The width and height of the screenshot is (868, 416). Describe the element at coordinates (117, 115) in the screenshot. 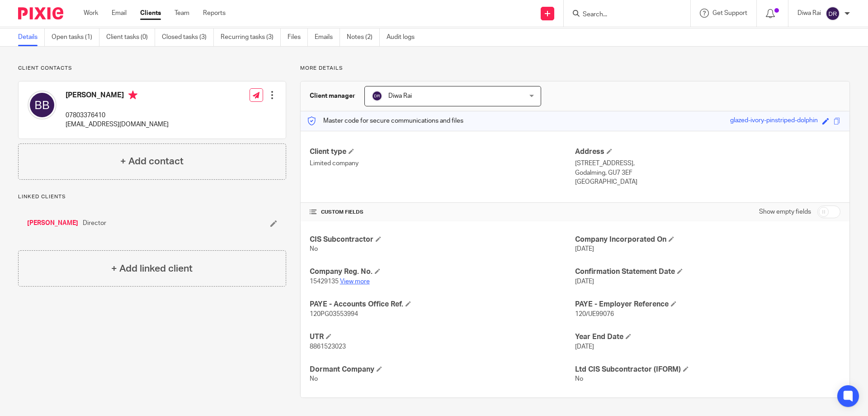

I see `p: 07803376410` at that location.